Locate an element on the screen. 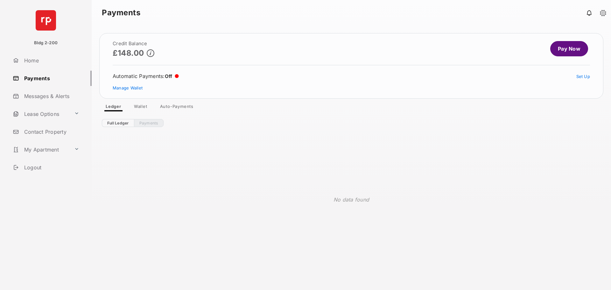 This screenshot has width=611, height=290. h2: Credit Balance is located at coordinates (133, 44).